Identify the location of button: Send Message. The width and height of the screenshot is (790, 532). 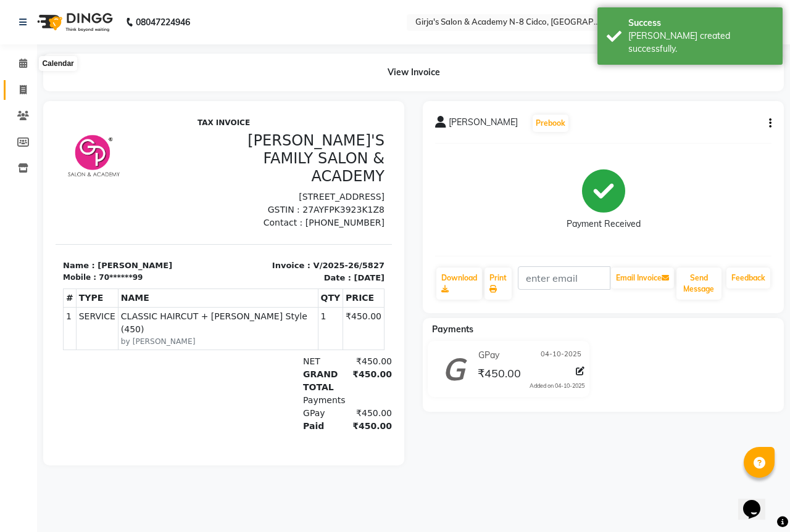
(699, 284).